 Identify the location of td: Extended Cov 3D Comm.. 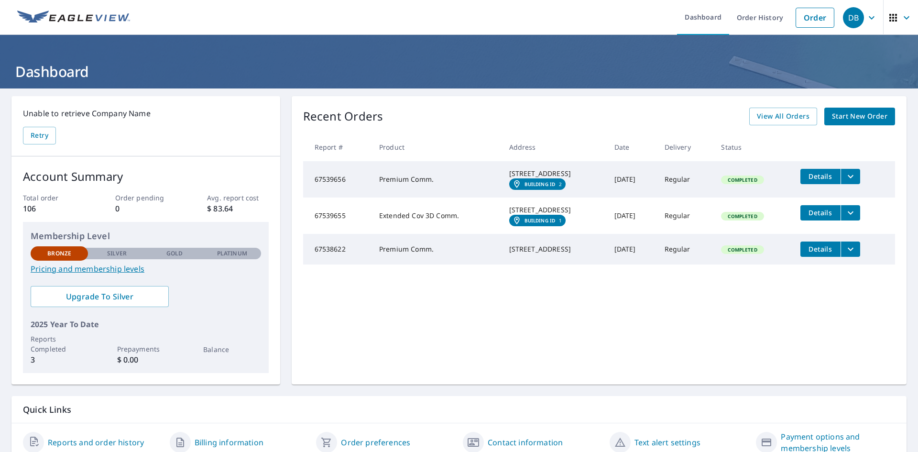
(437, 216).